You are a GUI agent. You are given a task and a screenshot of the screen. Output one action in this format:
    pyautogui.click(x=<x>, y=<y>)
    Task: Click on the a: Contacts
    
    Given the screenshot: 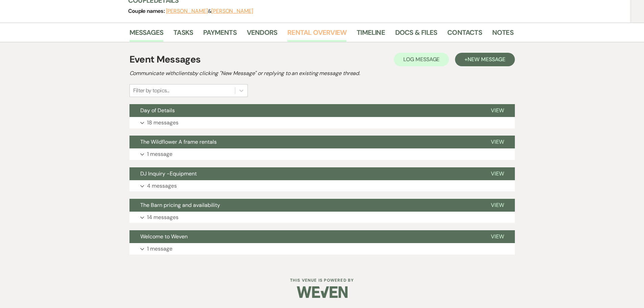 What is the action you would take?
    pyautogui.click(x=465, y=35)
    